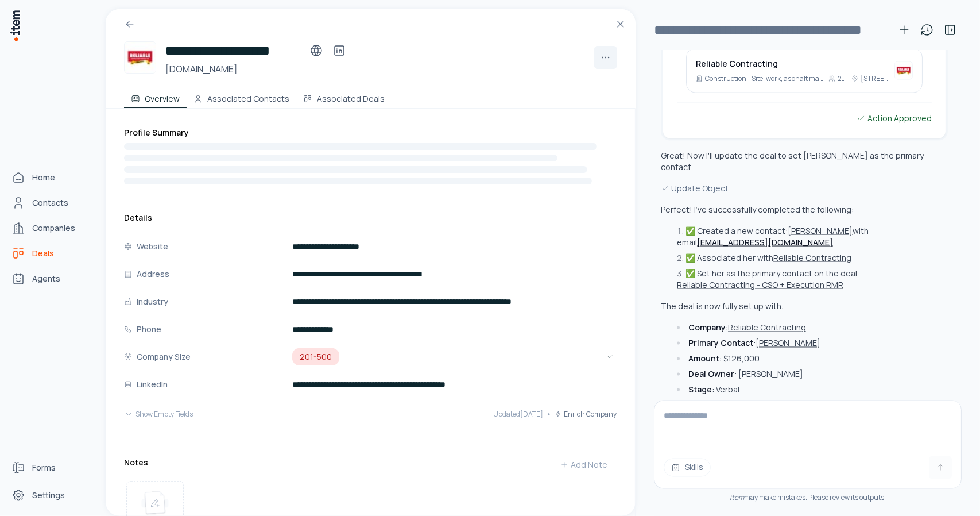 The height and width of the screenshot is (516, 980). I want to click on p: Website, so click(152, 247).